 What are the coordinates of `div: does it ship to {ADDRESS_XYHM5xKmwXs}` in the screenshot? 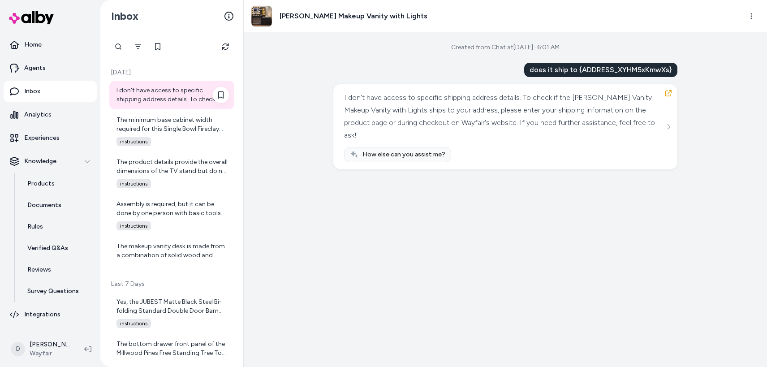 It's located at (601, 70).